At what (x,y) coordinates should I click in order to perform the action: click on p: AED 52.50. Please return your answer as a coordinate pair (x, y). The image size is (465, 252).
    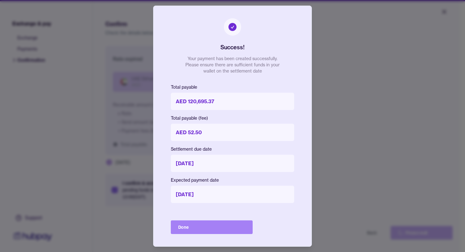
    Looking at the image, I should click on (232, 132).